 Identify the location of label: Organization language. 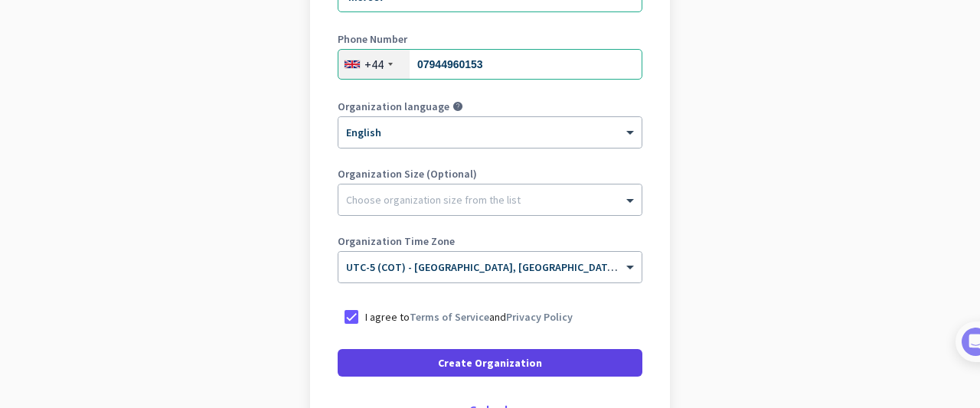
(393, 107).